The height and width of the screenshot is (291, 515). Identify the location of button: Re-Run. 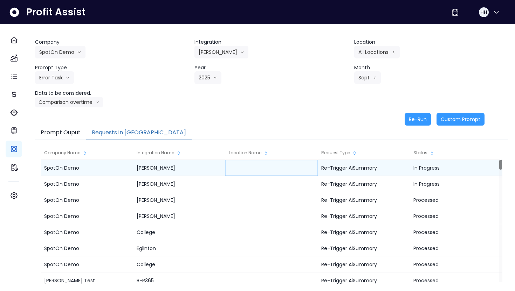
(418, 119).